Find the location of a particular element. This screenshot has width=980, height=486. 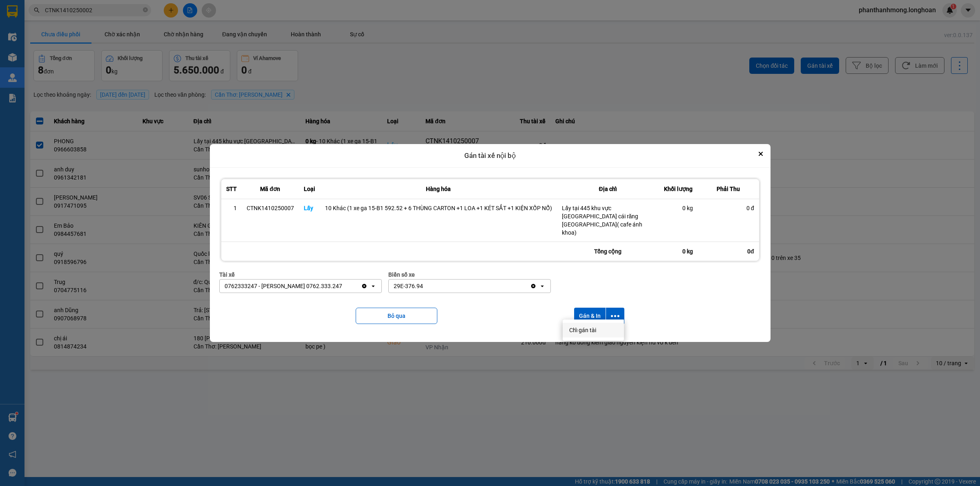

div: Tổng cộng is located at coordinates (608, 251).